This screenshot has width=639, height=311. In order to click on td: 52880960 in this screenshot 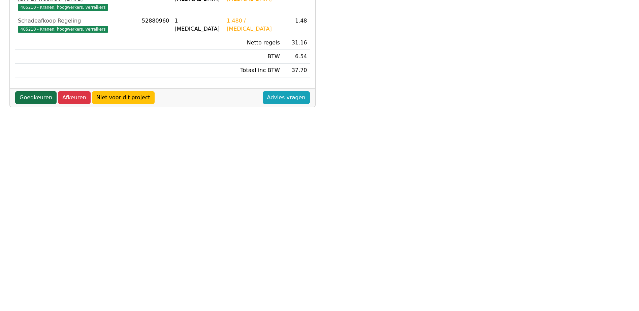, I will do `click(155, 25)`.